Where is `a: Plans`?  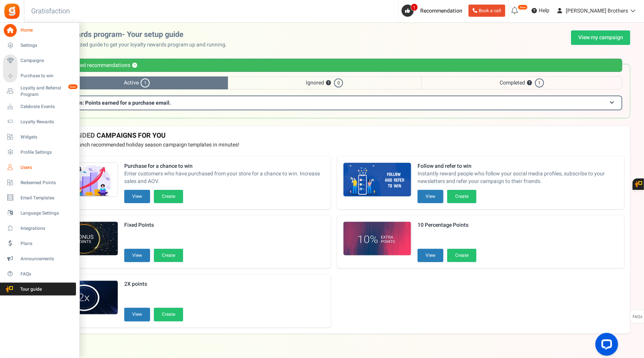
a: Plans is located at coordinates (39, 243).